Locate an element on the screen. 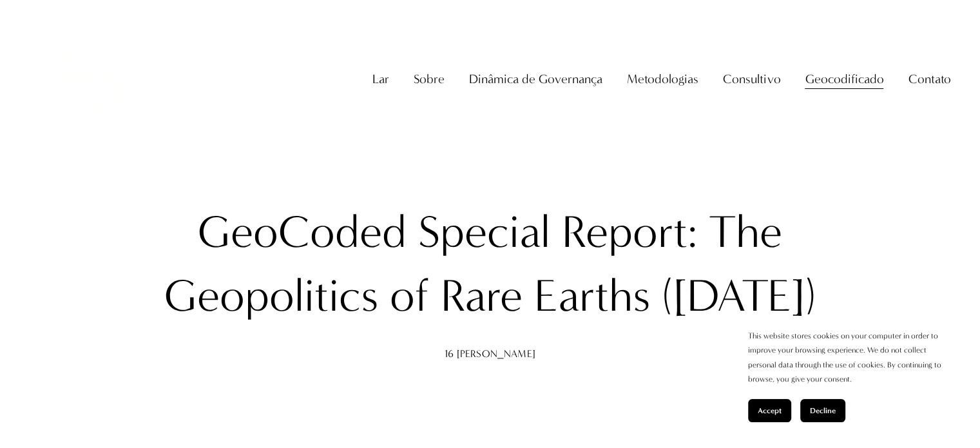  section: Cookie banner is located at coordinates (851, 375).